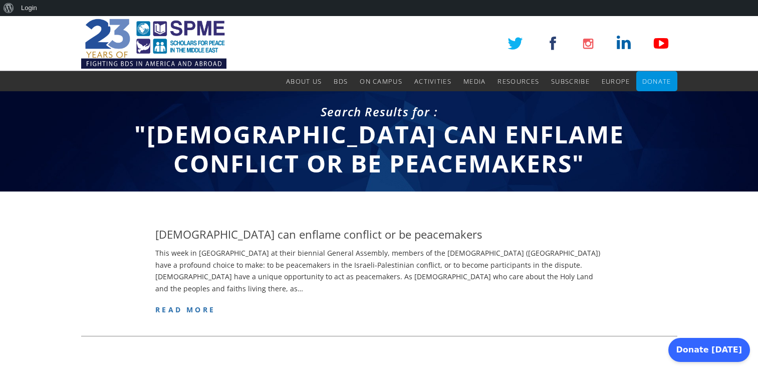  Describe the element at coordinates (657, 81) in the screenshot. I see `span: Donate` at that location.